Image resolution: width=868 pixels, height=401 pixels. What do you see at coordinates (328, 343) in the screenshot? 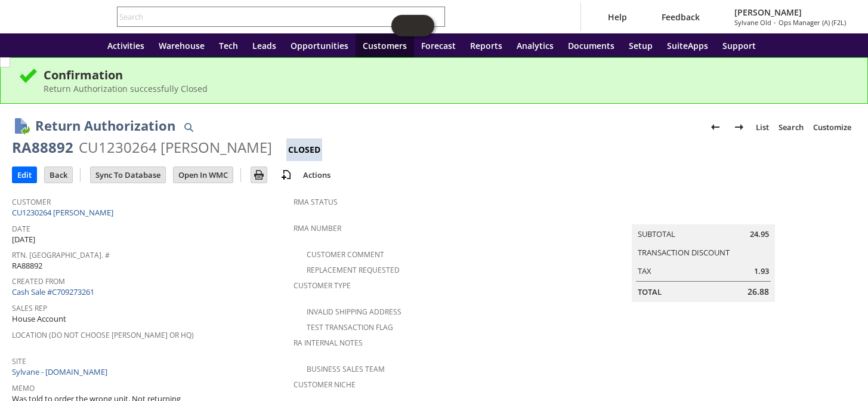
I see `a: RA Internal Notes` at bounding box center [328, 343].